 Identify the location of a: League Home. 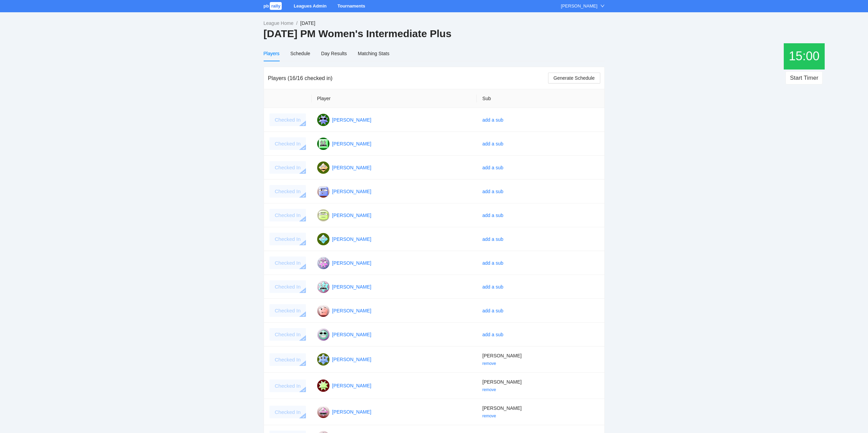
(278, 23).